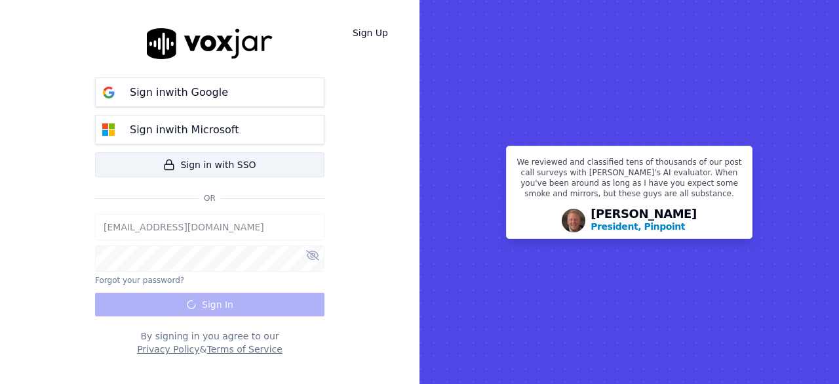 The height and width of the screenshot is (384, 839). I want to click on img: google Sign in button, so click(109, 92).